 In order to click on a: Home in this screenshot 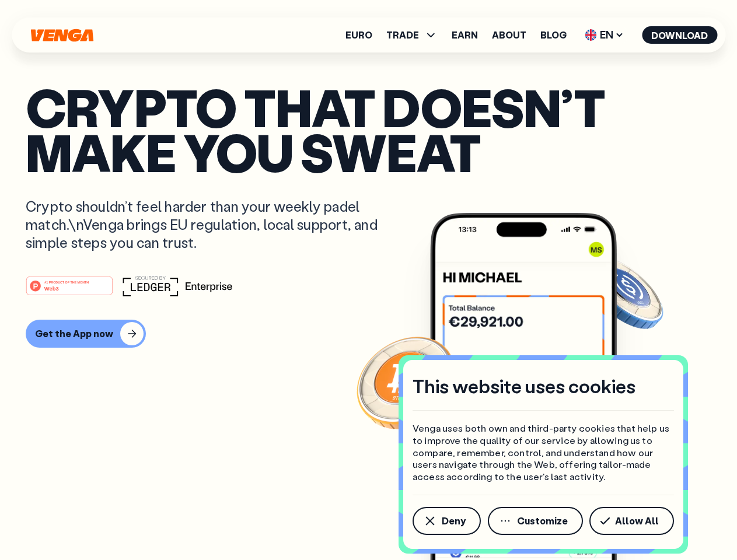, I will do `click(62, 35)`.